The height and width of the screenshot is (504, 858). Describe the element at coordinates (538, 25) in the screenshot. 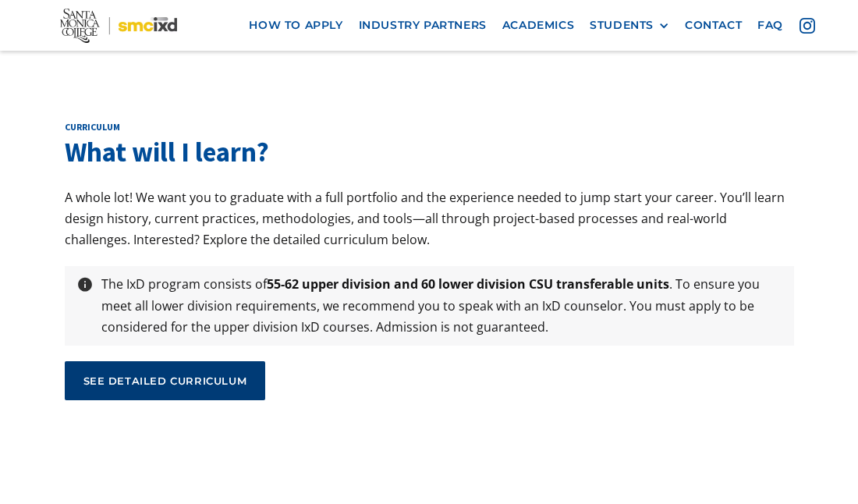

I see `a: Academics` at that location.